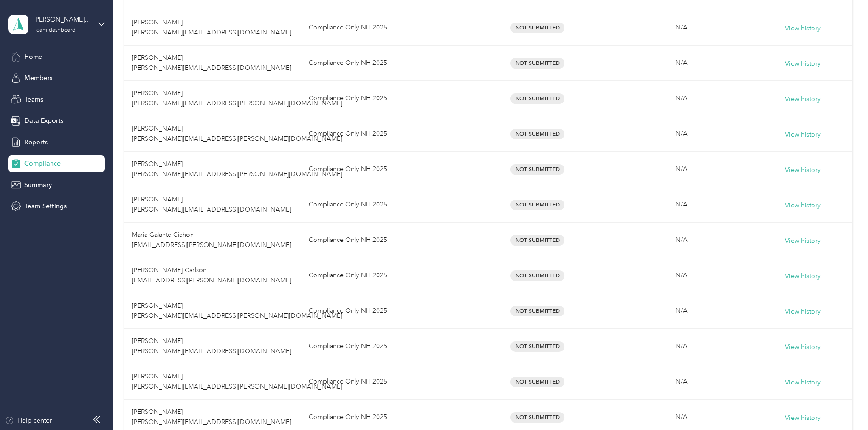 The width and height of the screenshot is (868, 430). What do you see at coordinates (38, 78) in the screenshot?
I see `span: Members` at bounding box center [38, 78].